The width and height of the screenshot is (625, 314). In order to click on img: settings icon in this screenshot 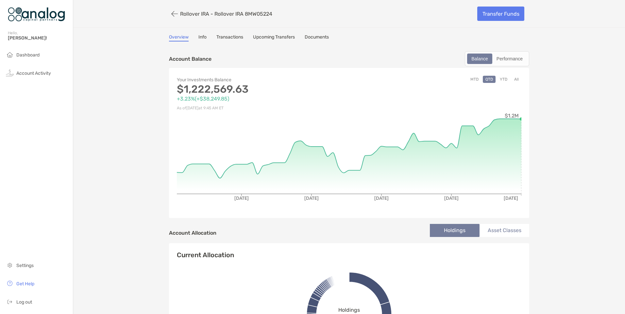, I will do `click(10, 265)`.